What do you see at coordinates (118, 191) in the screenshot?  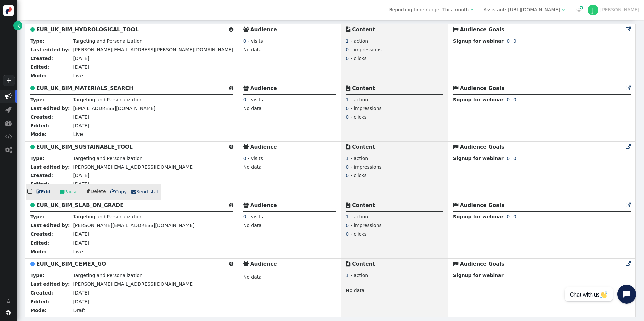 I see `span: Copy` at bounding box center [118, 191].